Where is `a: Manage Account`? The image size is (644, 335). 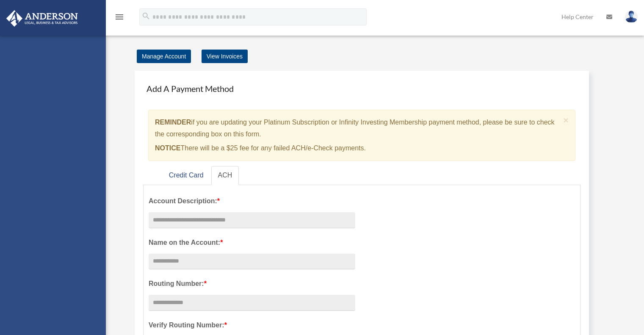 a: Manage Account is located at coordinates (164, 56).